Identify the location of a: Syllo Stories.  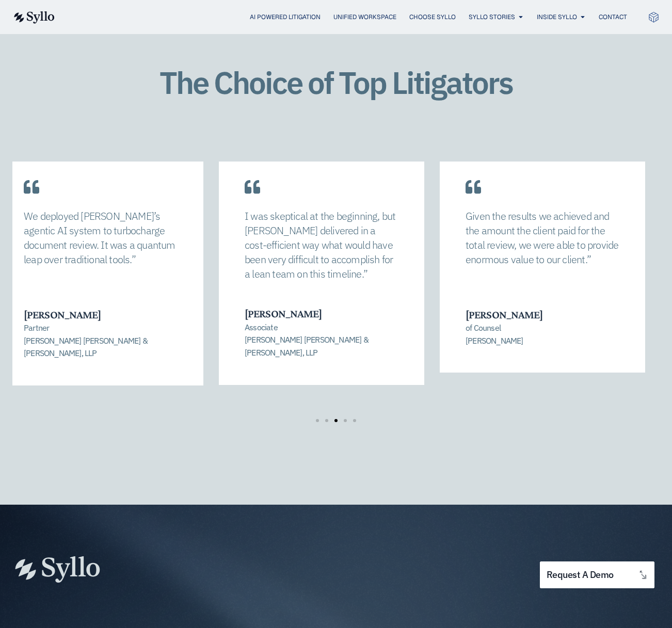
(492, 17).